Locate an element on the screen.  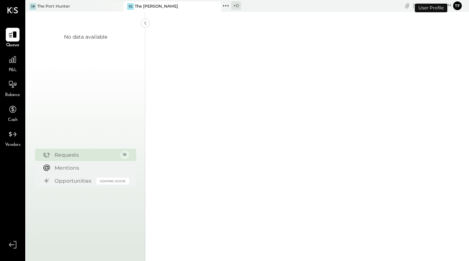
div: + 0 is located at coordinates (236, 5).